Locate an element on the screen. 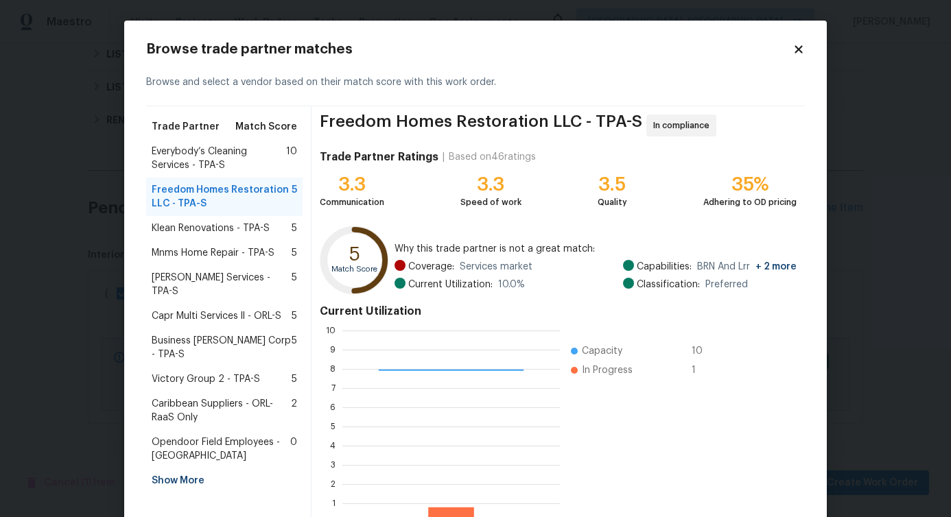 This screenshot has width=951, height=517. text: 10 is located at coordinates (331, 331).